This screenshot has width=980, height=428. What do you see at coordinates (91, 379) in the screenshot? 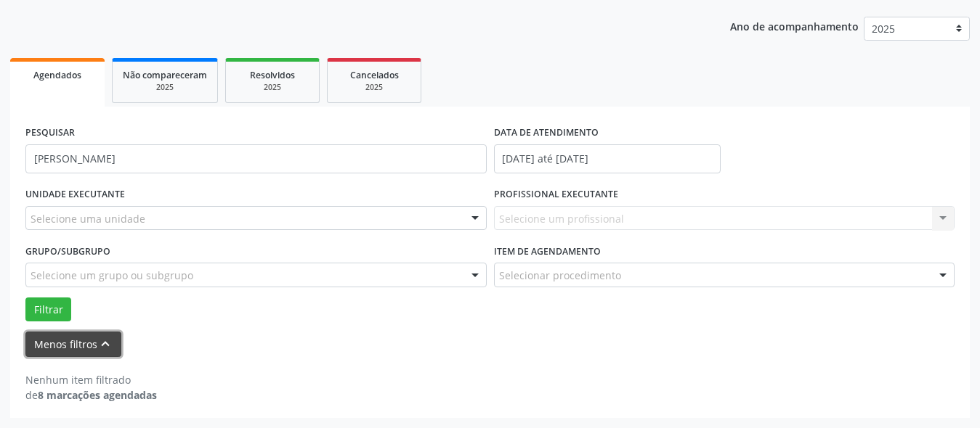
I see `div: Nenhum item filtrado` at bounding box center [91, 379].